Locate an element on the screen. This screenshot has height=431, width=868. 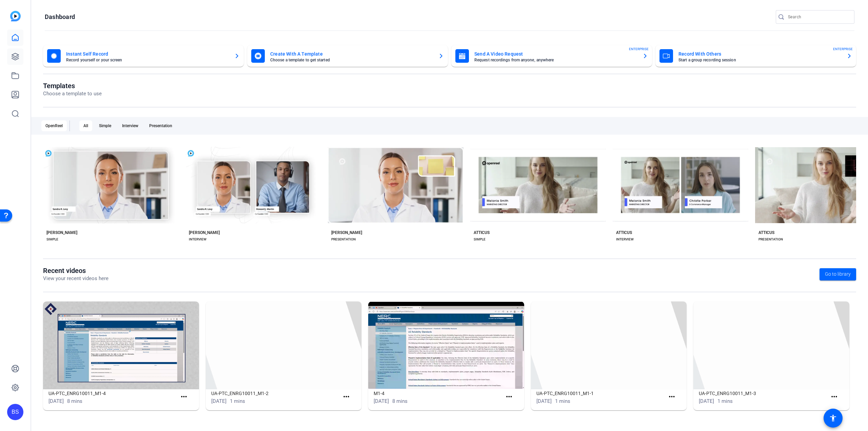
img: M1-4 is located at coordinates (447, 345).